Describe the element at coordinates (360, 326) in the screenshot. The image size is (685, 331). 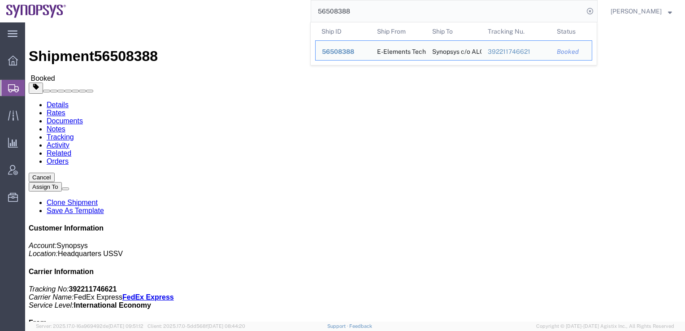
I see `a: Feedback` at that location.